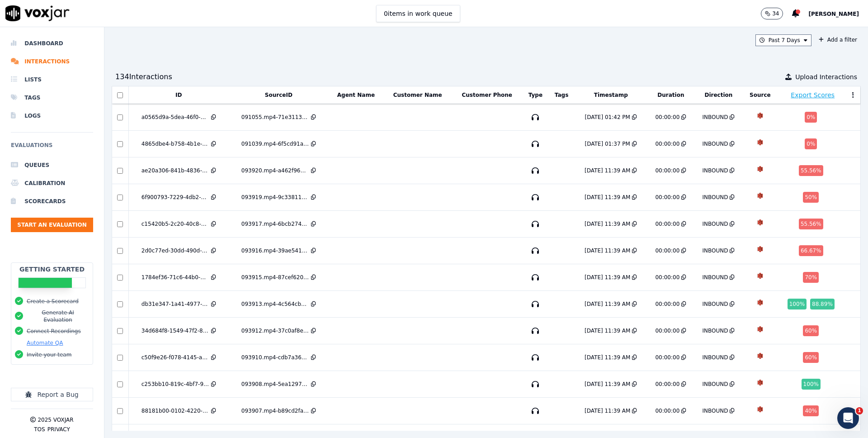  I want to click on button: ID, so click(178, 95).